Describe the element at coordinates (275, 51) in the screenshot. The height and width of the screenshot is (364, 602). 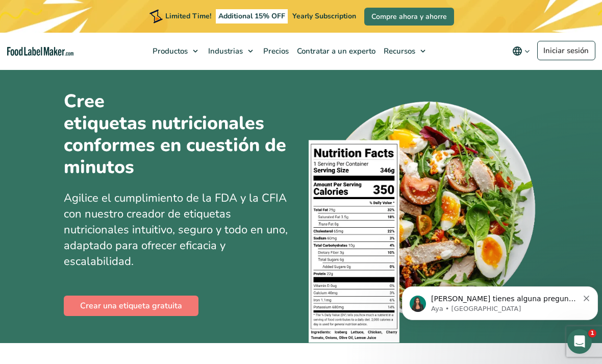
I see `a: Precios` at that location.